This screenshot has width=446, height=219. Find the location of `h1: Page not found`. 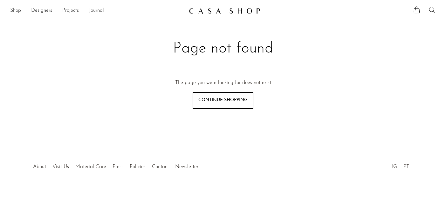

h1: Page not found is located at coordinates (223, 49).